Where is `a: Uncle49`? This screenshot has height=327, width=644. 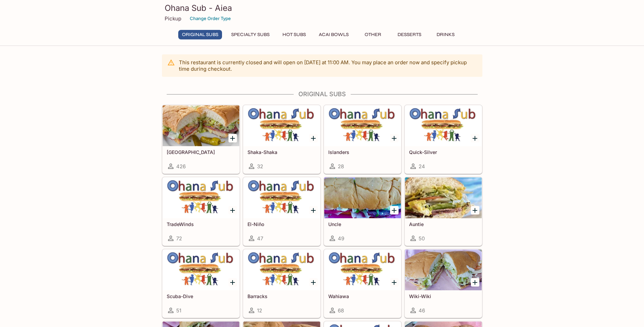
a: Uncle49 is located at coordinates (363, 211).